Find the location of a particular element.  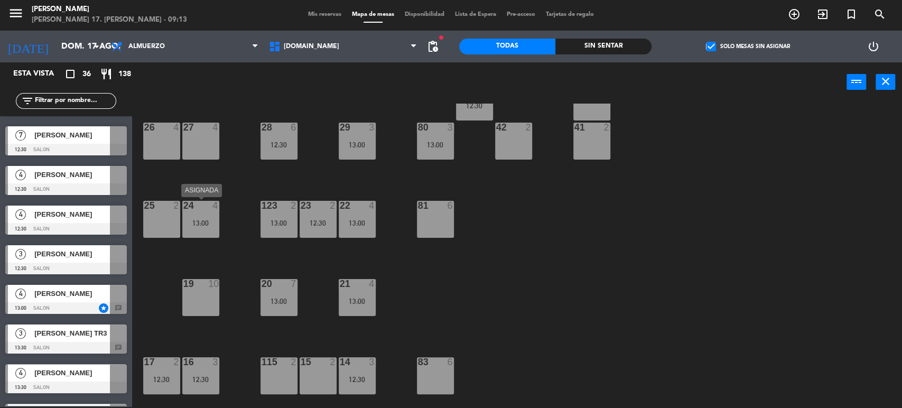

span: Mis reservas is located at coordinates (324, 14).